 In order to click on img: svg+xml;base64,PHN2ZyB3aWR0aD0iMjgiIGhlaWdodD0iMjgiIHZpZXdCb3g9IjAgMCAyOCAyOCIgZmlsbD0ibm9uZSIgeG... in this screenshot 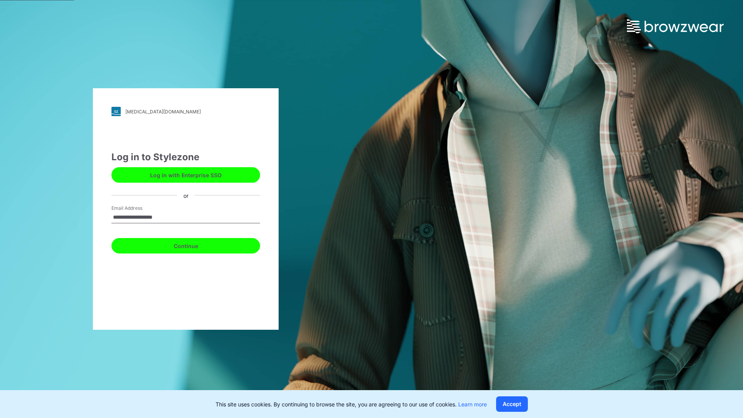, I will do `click(116, 111)`.